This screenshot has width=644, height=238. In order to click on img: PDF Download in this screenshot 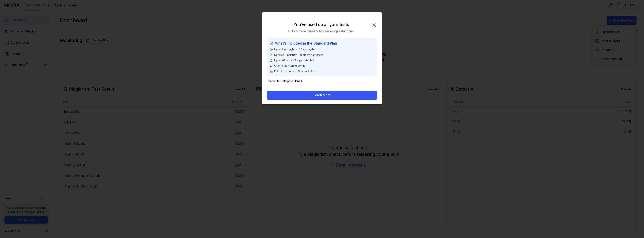, I will do `click(271, 71)`.